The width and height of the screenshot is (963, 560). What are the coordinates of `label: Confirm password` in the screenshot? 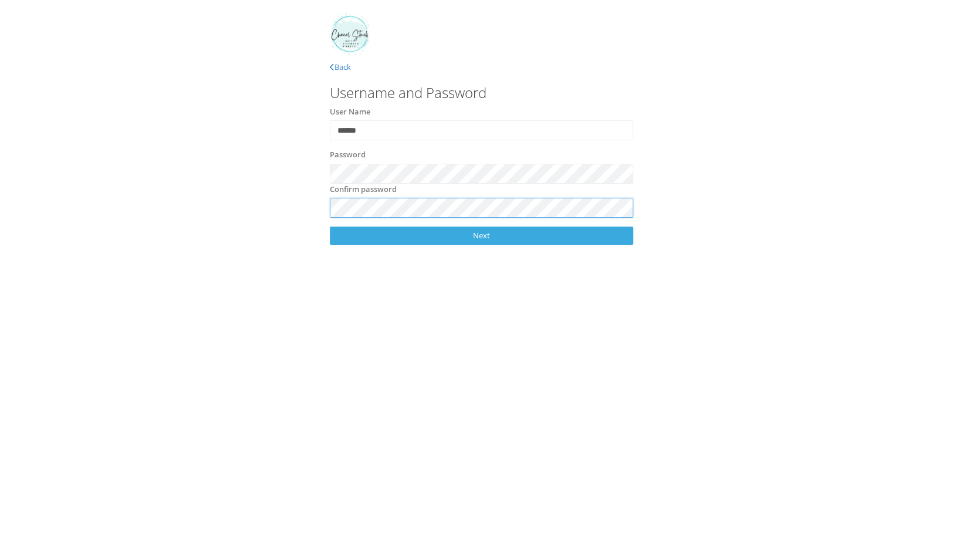 It's located at (363, 189).